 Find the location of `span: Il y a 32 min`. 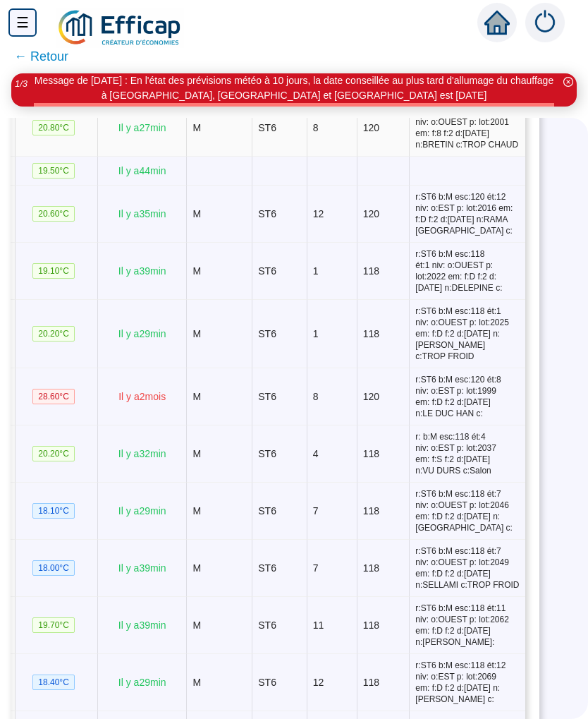

span: Il y a 32 min is located at coordinates (142, 454).